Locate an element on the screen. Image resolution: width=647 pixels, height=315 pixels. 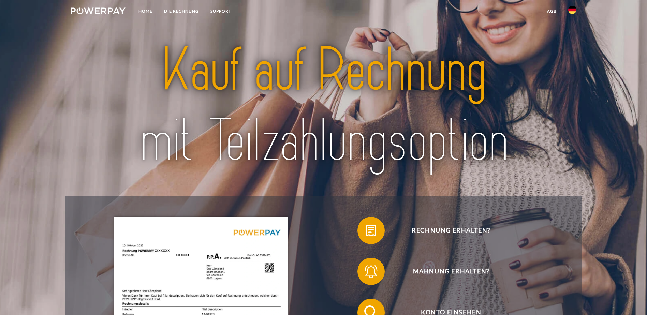
button: Mahnung erhalten? is located at coordinates (446, 272).